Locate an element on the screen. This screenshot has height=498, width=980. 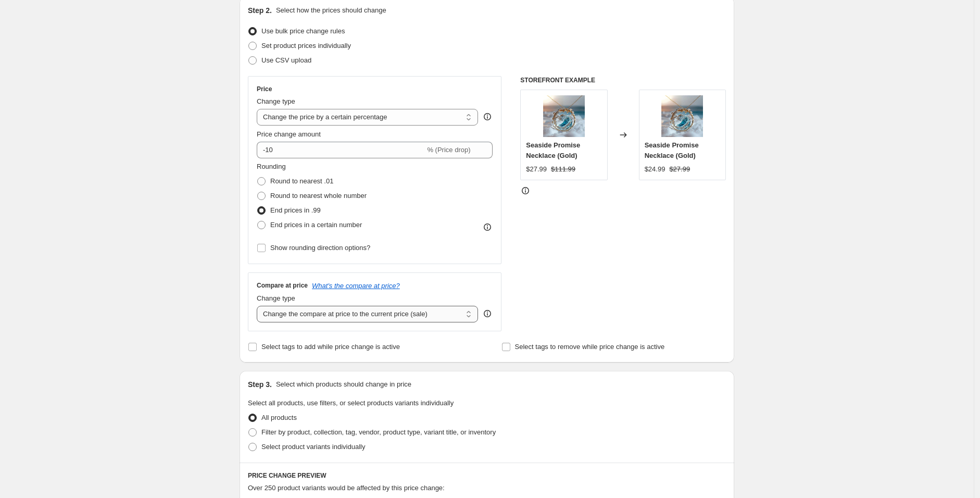
span: Select product variants individually is located at coordinates (313, 446).